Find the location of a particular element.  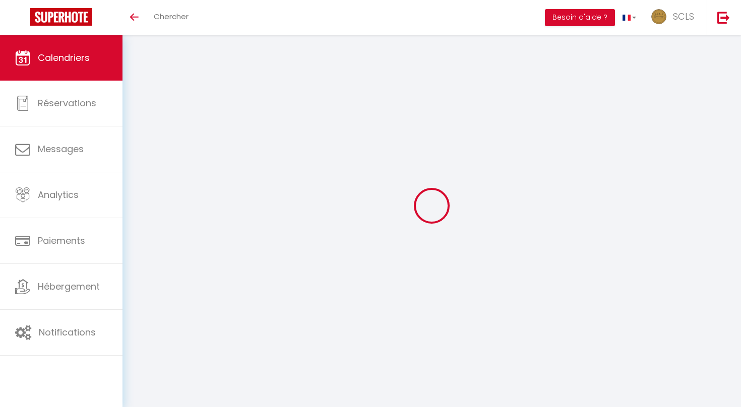

img: logout is located at coordinates (724, 17).